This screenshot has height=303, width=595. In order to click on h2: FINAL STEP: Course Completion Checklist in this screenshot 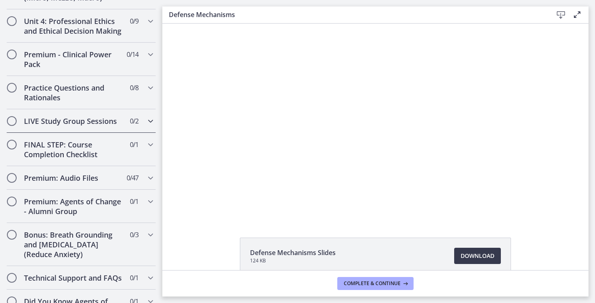, I will do `click(73, 149)`.